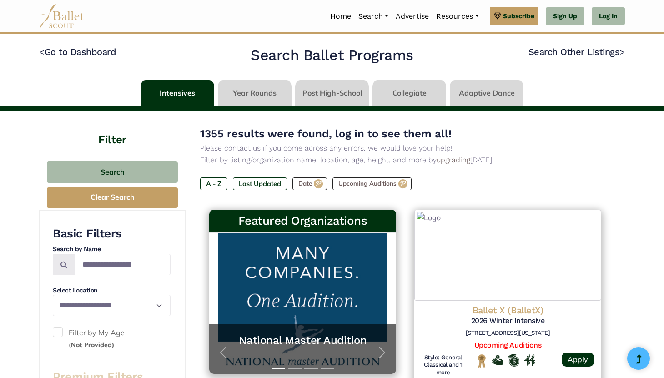 The image size is (664, 378). Describe the element at coordinates (279, 369) in the screenshot. I see `button: Slide 1` at that location.